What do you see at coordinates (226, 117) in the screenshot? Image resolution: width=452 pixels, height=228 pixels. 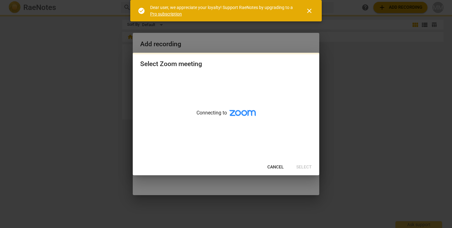 I see `div: Connecting to` at bounding box center [226, 117].